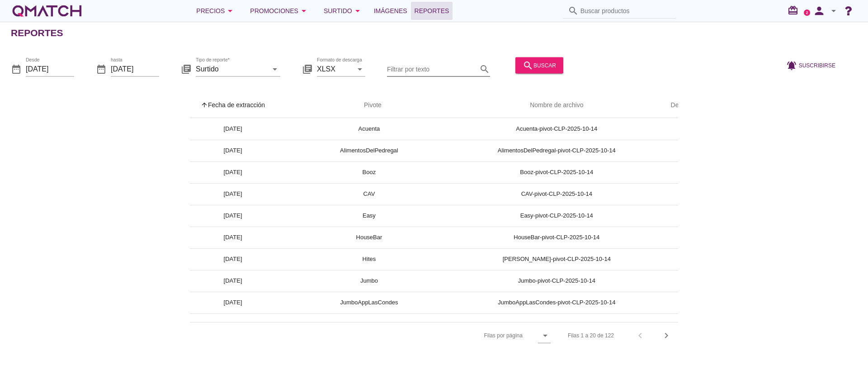 The height and width of the screenshot is (374, 868). Describe the element at coordinates (369, 216) in the screenshot. I see `td: Easy` at that location.